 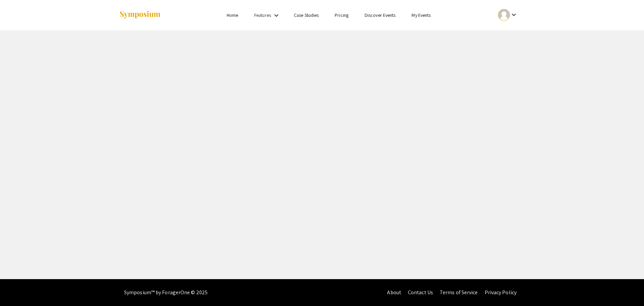 I want to click on a: Home, so click(x=233, y=15).